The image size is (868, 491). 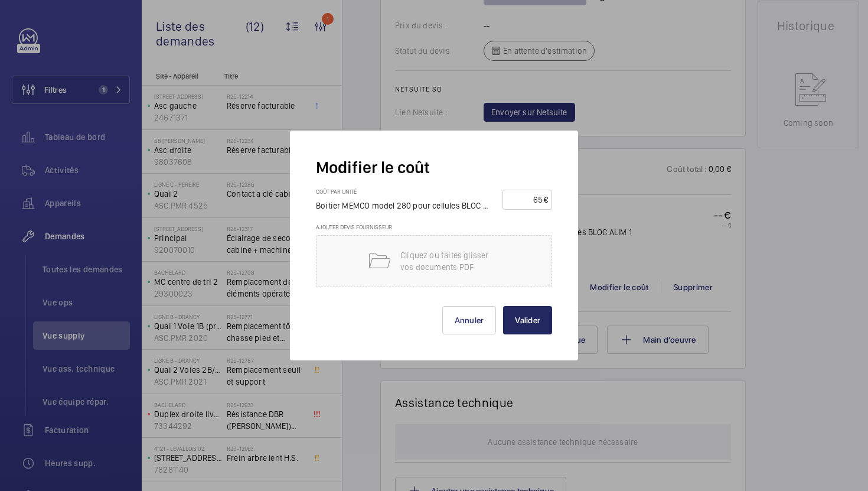 What do you see at coordinates (434, 167) in the screenshot?
I see `h2: Modifier le coût` at bounding box center [434, 167].